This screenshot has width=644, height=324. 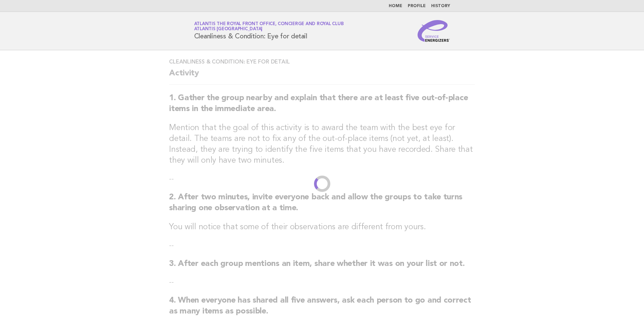 What do you see at coordinates (322, 145) in the screenshot?
I see `h3: Mention that the goal of this activity is to award the team with the best eye for detail. The tea...` at bounding box center [322, 145].